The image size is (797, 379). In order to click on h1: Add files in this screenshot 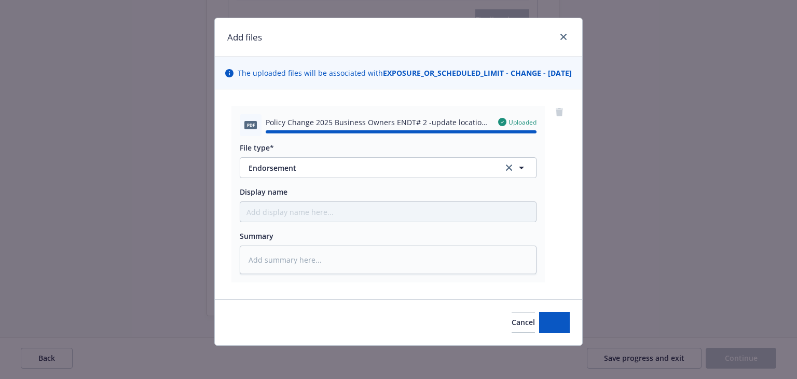, I will do `click(244, 37)`.